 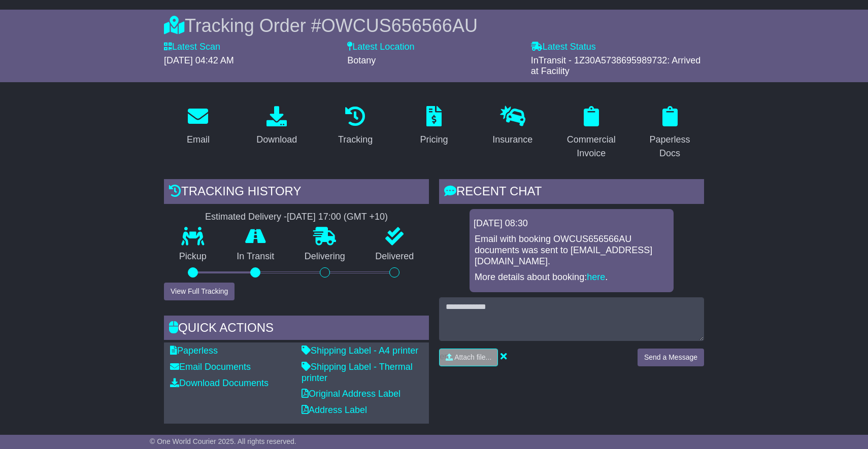 What do you see at coordinates (590, 133) in the screenshot?
I see `a: Commercial Invoice` at bounding box center [590, 133].